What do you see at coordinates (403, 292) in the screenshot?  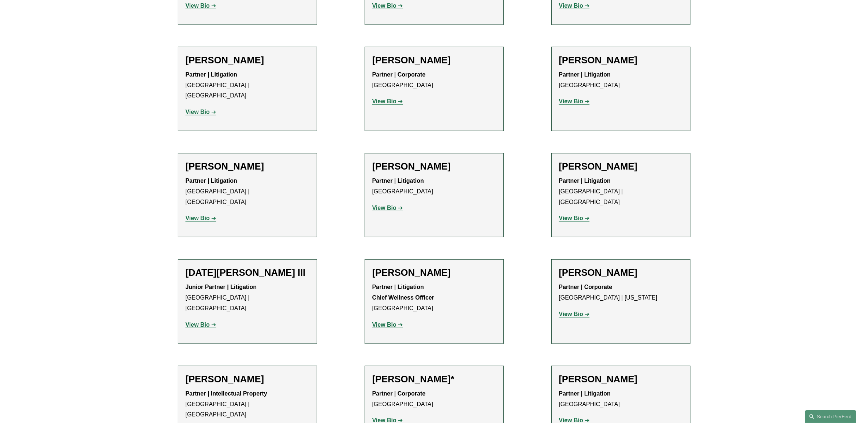 I see `strong: Partner | Litigation Chief Wellness Officer` at bounding box center [403, 292].